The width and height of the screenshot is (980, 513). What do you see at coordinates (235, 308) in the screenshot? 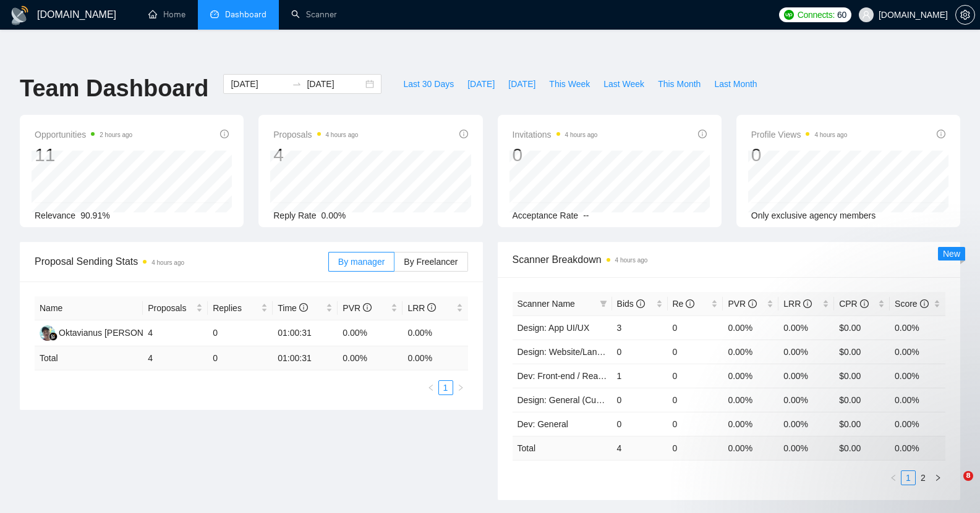
I see `span: Replies` at bounding box center [235, 308].